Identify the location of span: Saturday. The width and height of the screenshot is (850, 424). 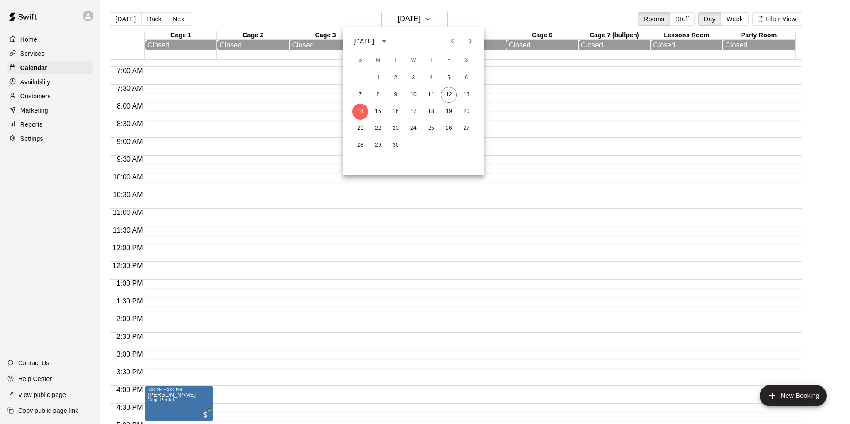
(467, 60).